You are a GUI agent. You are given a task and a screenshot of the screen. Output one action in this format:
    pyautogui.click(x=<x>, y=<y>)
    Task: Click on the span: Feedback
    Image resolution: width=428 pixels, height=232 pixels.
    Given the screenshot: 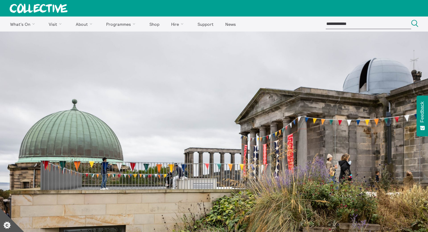 What is the action you would take?
    pyautogui.click(x=422, y=112)
    